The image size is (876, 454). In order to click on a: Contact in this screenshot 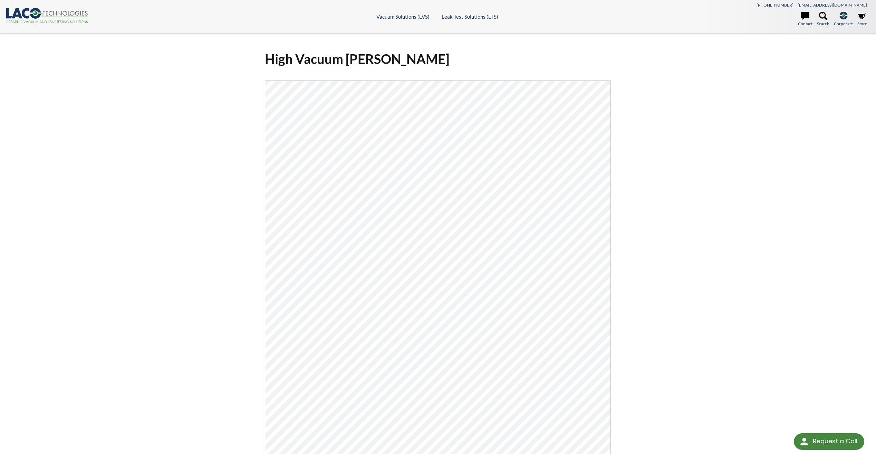, I will do `click(805, 19)`.